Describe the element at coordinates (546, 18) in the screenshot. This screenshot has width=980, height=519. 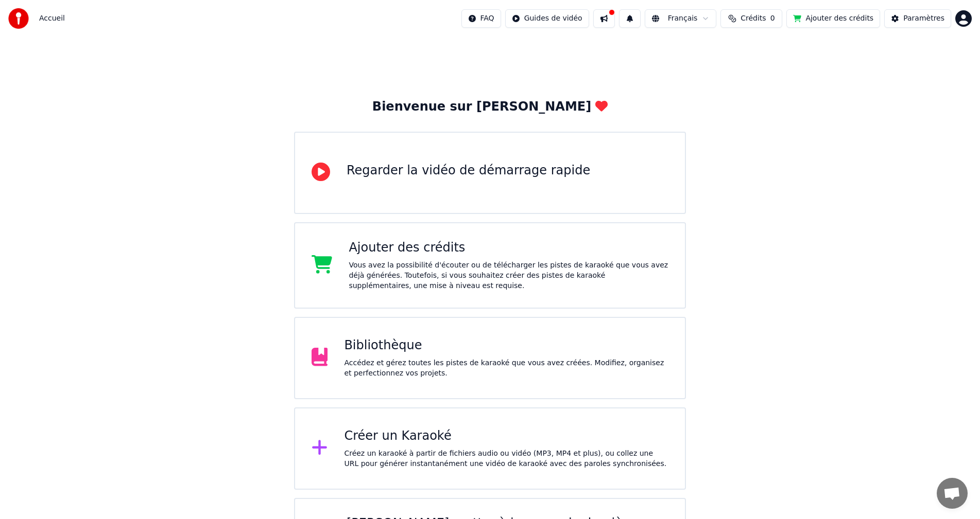
I see `button: Guides de vidéo` at that location.